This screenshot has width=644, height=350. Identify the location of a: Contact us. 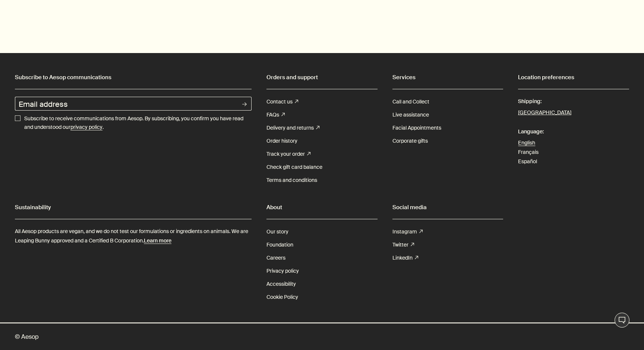
(282, 101).